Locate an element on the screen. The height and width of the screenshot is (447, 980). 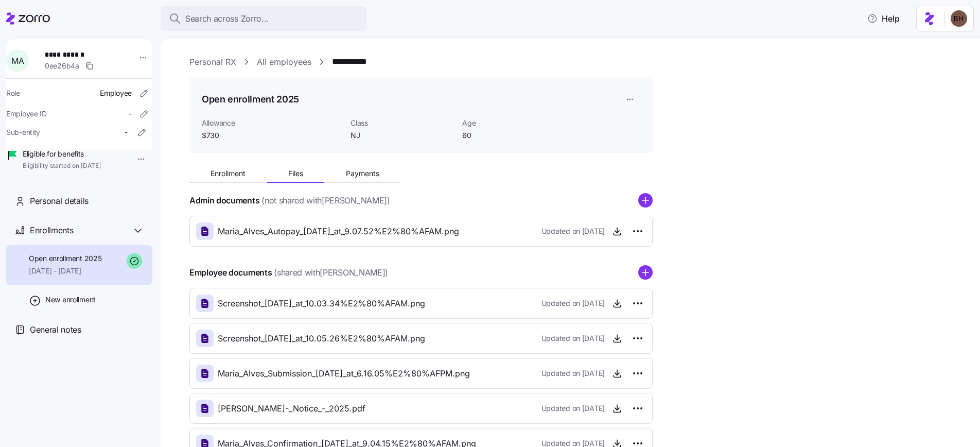
span: Class is located at coordinates (402, 123).